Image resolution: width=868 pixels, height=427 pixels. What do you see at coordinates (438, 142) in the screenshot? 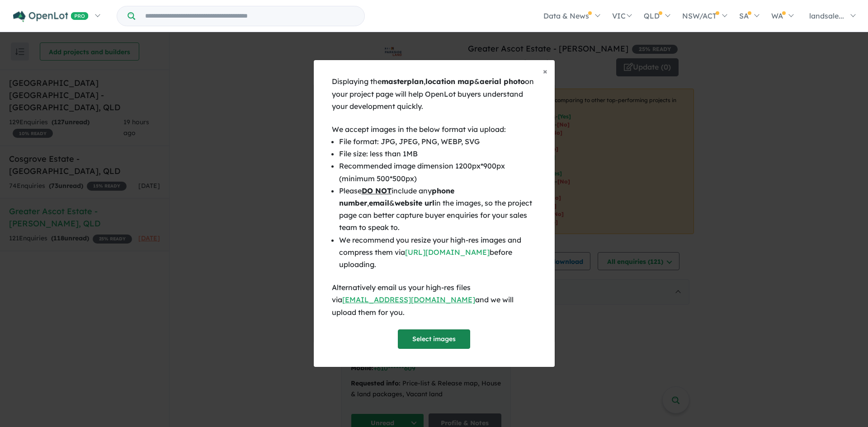
I see `li: File format: JPG, JPEG, PNG, WEBP, SVG` at bounding box center [438, 142].